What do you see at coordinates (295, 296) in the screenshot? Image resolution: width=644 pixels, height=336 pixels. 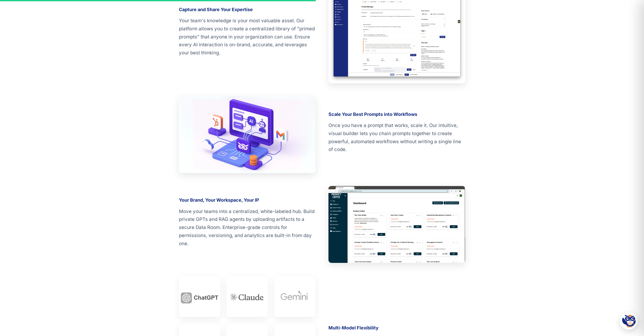 I see `img: Gemini Logo` at bounding box center [295, 296].